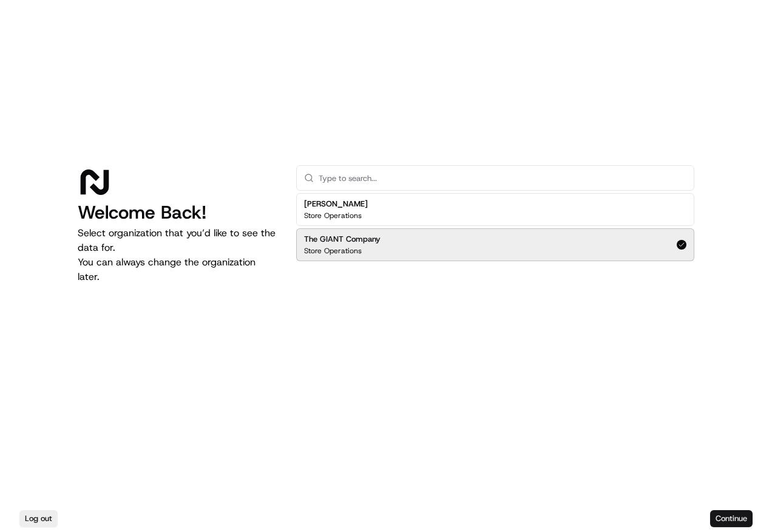 Image resolution: width=772 pixels, height=532 pixels. What do you see at coordinates (177, 212) in the screenshot?
I see `h1: Welcome Back!` at bounding box center [177, 212].